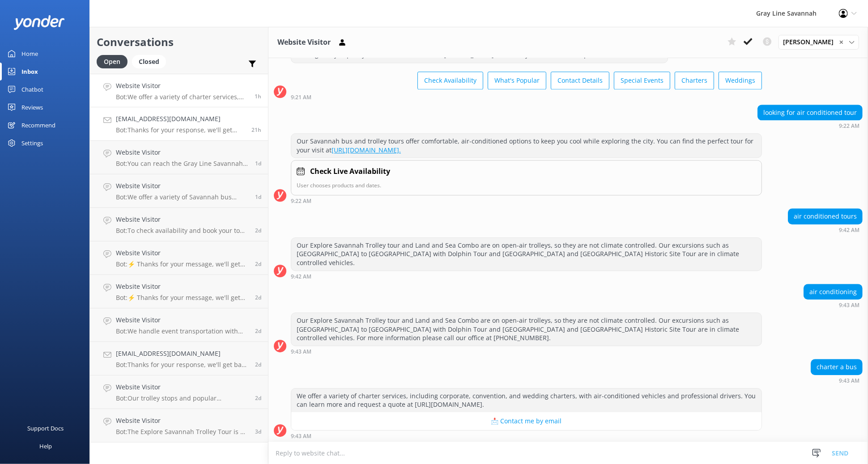  I want to click on p: Bot: We offer a variety of charter services, including corporate, convention, and wedding charter..., so click(182, 97).